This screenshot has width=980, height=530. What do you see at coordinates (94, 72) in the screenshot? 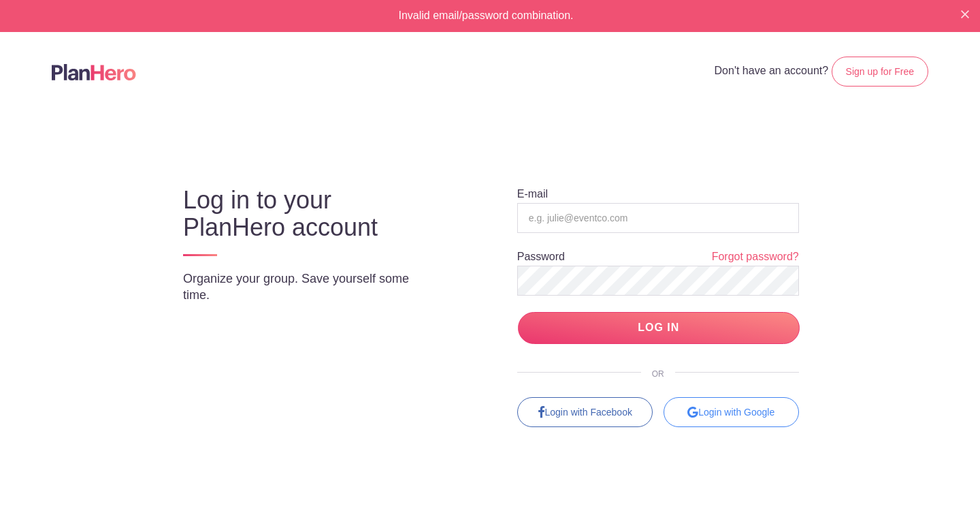
I see `img: Logo main planhero` at bounding box center [94, 72].